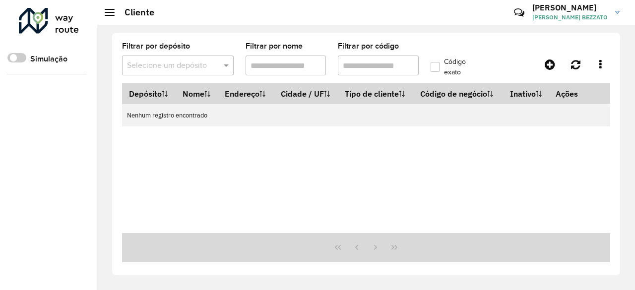 The image size is (635, 290). What do you see at coordinates (376, 94) in the screenshot?
I see `th: Tipo de cliente` at bounding box center [376, 94].